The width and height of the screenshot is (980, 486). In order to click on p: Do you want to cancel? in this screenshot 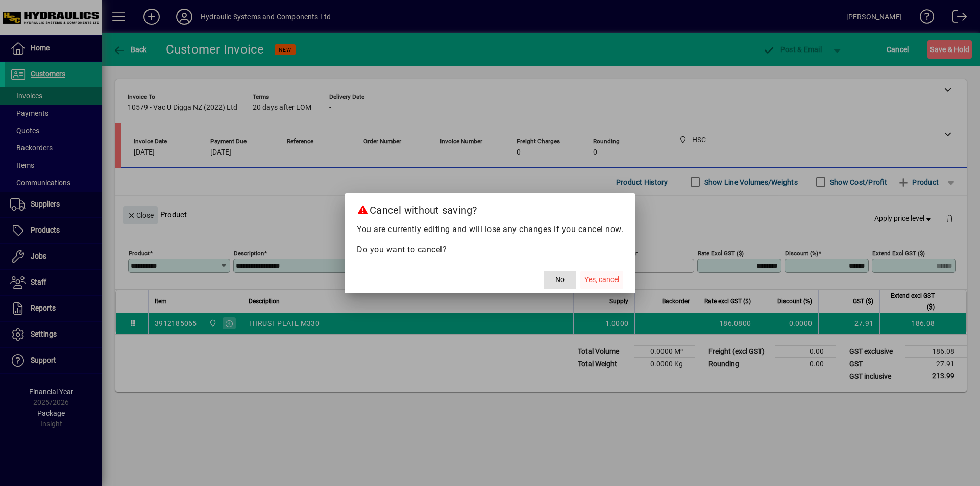, I will do `click(490, 250)`.